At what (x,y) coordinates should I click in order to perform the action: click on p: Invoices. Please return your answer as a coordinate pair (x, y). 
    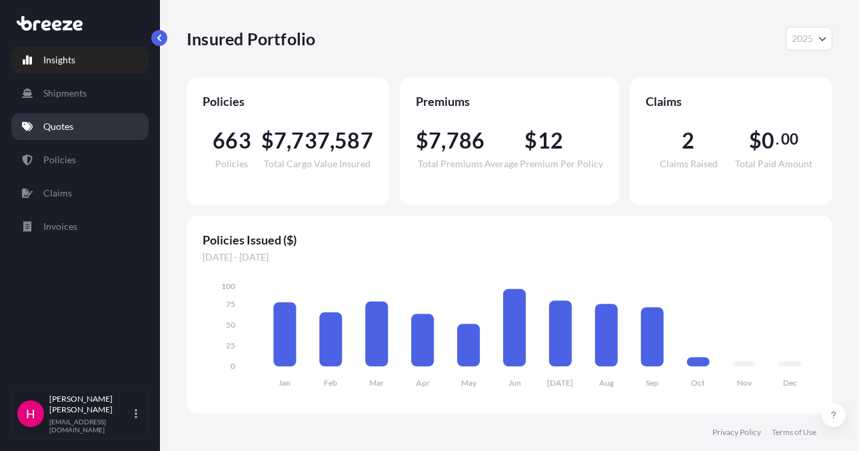
    Looking at the image, I should click on (60, 227).